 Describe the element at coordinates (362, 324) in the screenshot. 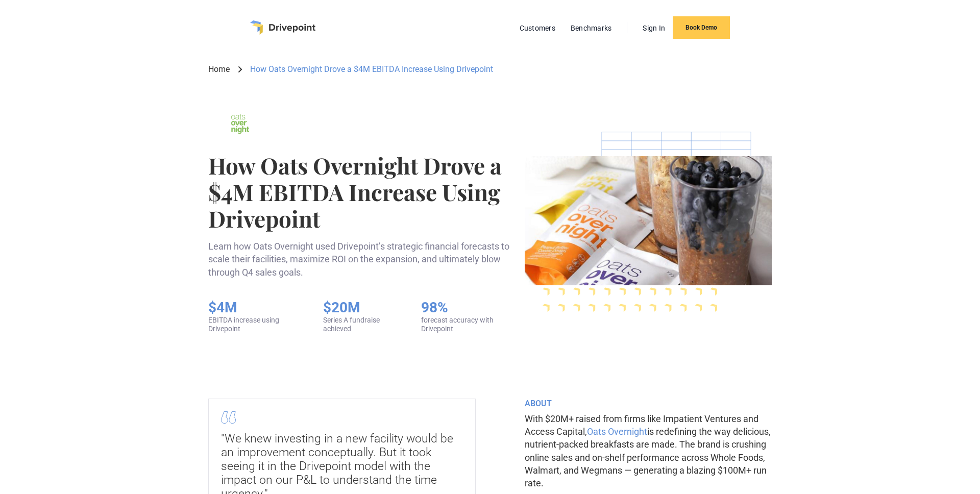

I see `div: Series A fundraise achieved` at that location.